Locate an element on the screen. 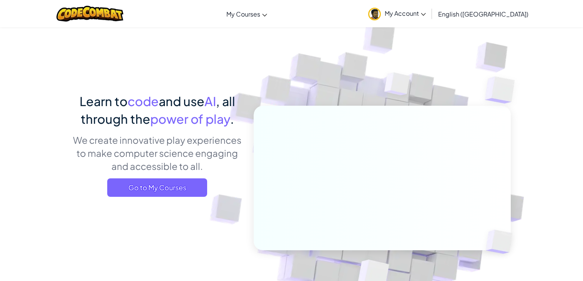 Image resolution: width=583 pixels, height=281 pixels. a: My Courses is located at coordinates (247, 14).